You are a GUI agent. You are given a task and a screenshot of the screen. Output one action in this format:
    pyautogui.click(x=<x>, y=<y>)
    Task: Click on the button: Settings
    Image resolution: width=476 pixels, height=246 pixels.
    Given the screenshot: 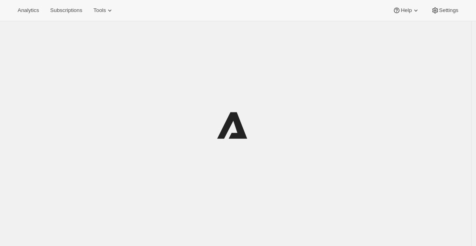 What is the action you would take?
    pyautogui.click(x=445, y=10)
    